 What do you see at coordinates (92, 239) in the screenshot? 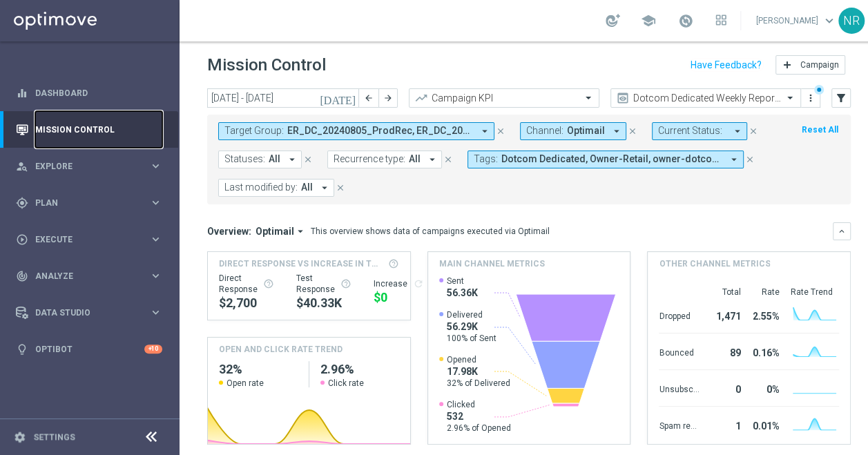
I see `span: Execute` at bounding box center [92, 239].